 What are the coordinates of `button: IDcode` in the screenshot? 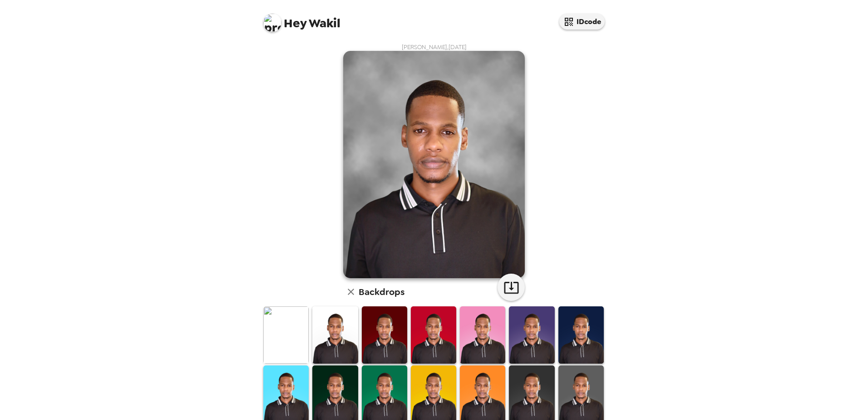 It's located at (581, 21).